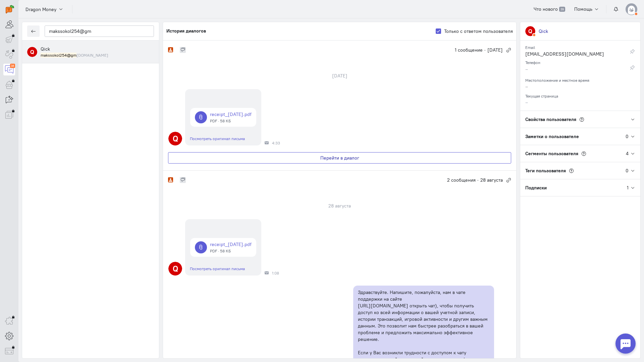  Describe the element at coordinates (551, 119) in the screenshot. I see `span: Свойства пользователя` at that location.